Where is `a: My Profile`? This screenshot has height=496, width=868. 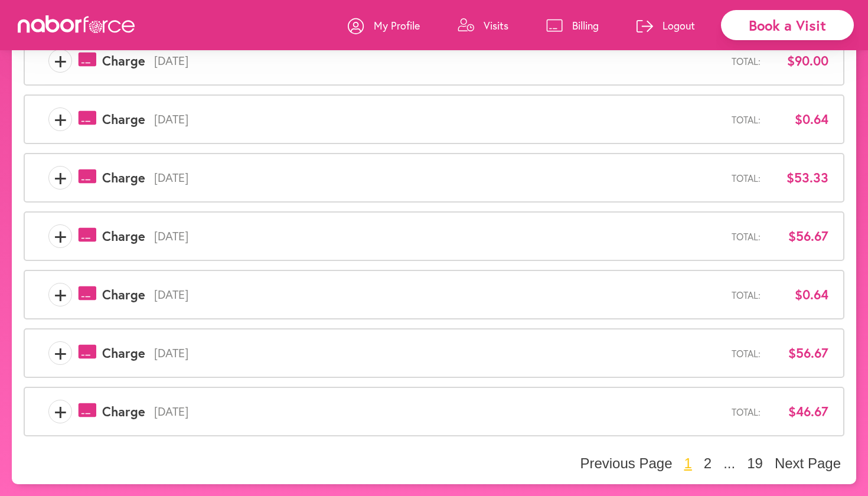 a: My Profile is located at coordinates (384, 26).